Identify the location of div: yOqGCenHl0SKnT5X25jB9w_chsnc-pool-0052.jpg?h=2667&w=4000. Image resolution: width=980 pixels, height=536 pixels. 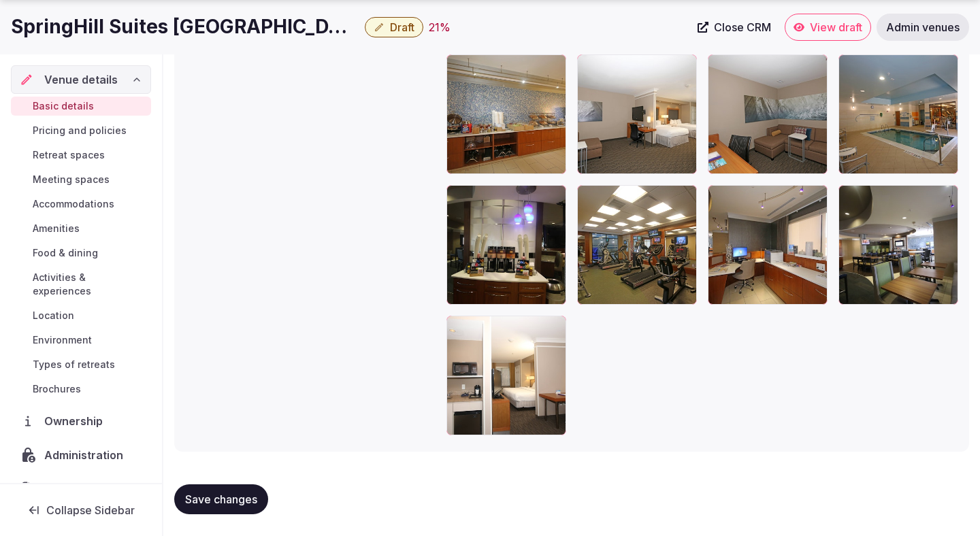
(898, 114).